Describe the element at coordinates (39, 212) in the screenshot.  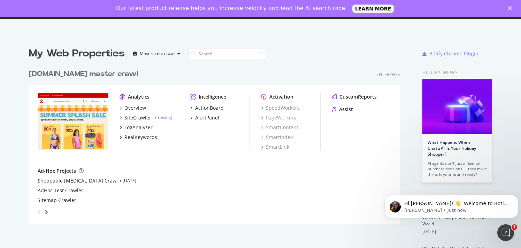
I see `div: angle-left` at that location.